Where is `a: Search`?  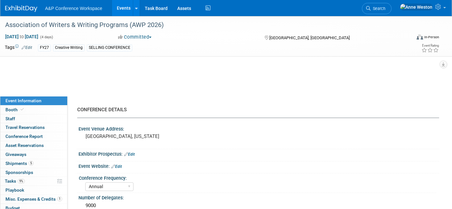 a: Search is located at coordinates (377, 8).